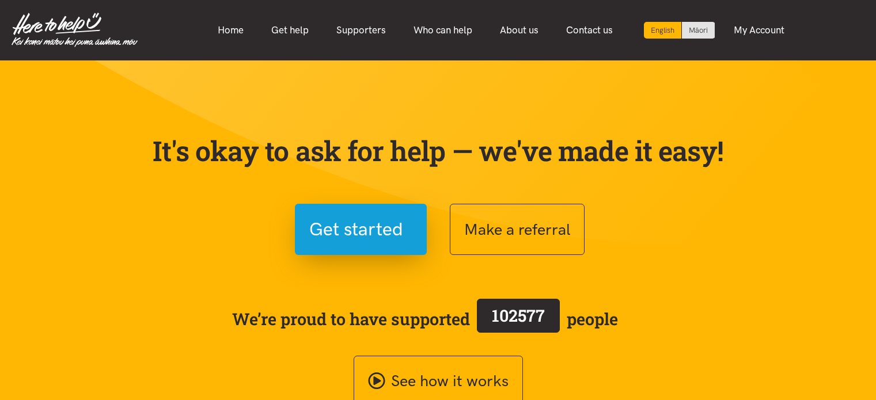 The height and width of the screenshot is (400, 876). I want to click on a: Switch to Te Reo Māori, so click(698, 30).